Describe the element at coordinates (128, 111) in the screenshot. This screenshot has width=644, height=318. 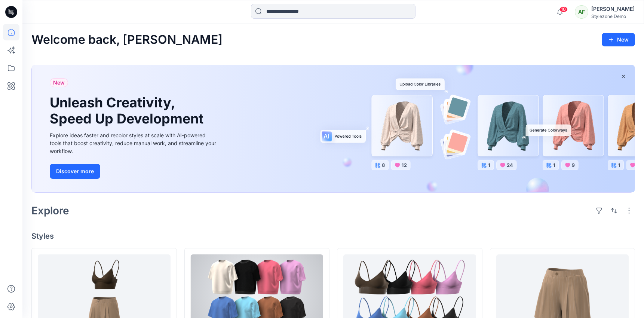
I see `h1: Unleash Creativity, Speed Up Development` at that location.